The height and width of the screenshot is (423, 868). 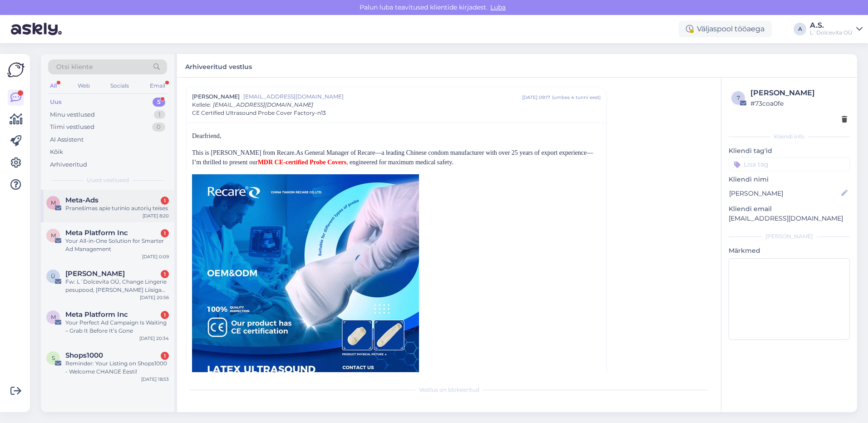 I want to click on span: S, so click(x=53, y=357).